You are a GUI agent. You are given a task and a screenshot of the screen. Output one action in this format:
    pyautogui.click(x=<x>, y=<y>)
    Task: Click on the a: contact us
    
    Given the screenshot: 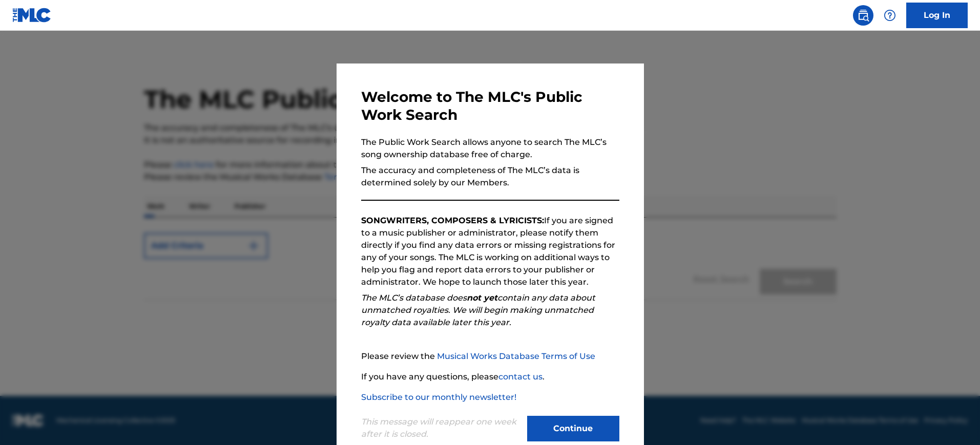 What is the action you would take?
    pyautogui.click(x=520, y=376)
    